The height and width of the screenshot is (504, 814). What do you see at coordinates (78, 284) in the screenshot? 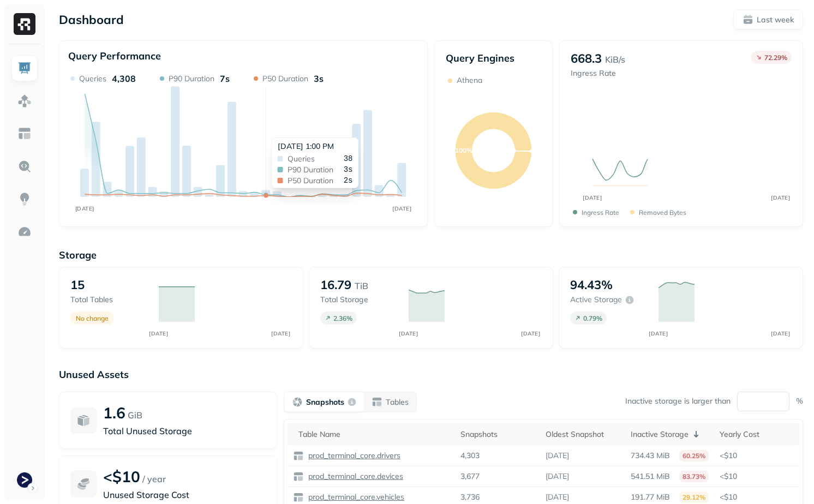
I see `p: 15` at bounding box center [78, 284].